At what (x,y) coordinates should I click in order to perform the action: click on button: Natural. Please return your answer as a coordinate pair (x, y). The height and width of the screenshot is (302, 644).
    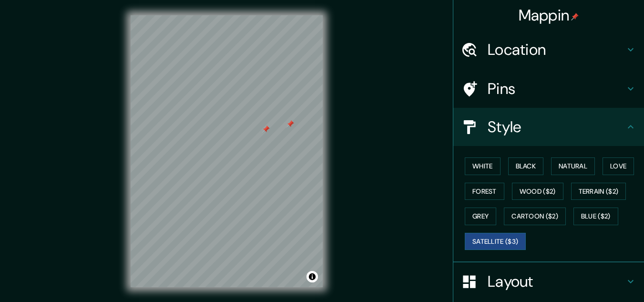
    Looking at the image, I should click on (573, 166).